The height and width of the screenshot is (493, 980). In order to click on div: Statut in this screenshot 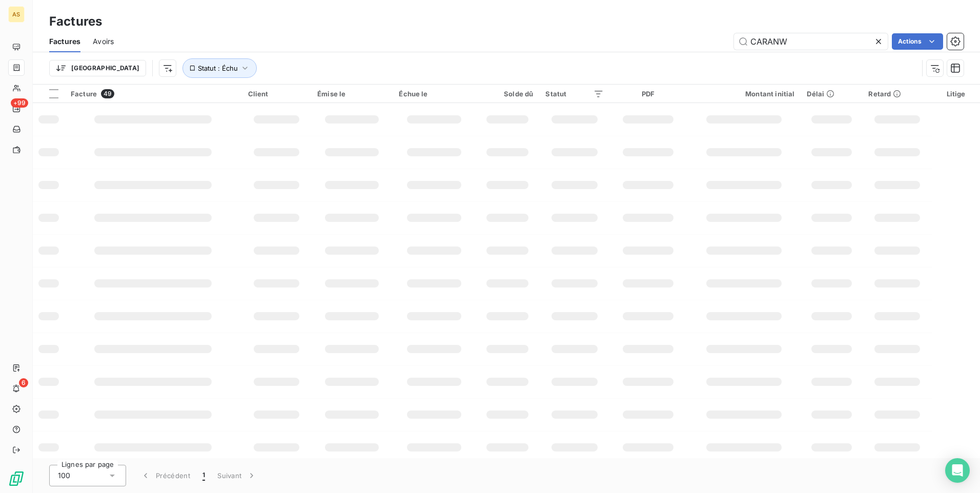, I will do `click(574, 94)`.